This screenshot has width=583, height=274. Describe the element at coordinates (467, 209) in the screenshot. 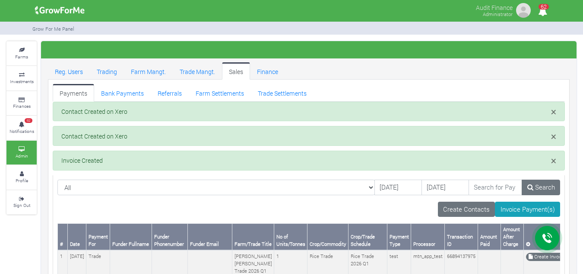

I see `a: Create Contacts` at that location.